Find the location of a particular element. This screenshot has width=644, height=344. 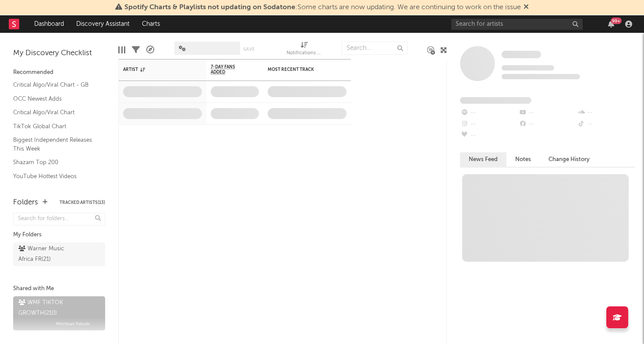

button: Tracked Artists(13) is located at coordinates (82, 203).